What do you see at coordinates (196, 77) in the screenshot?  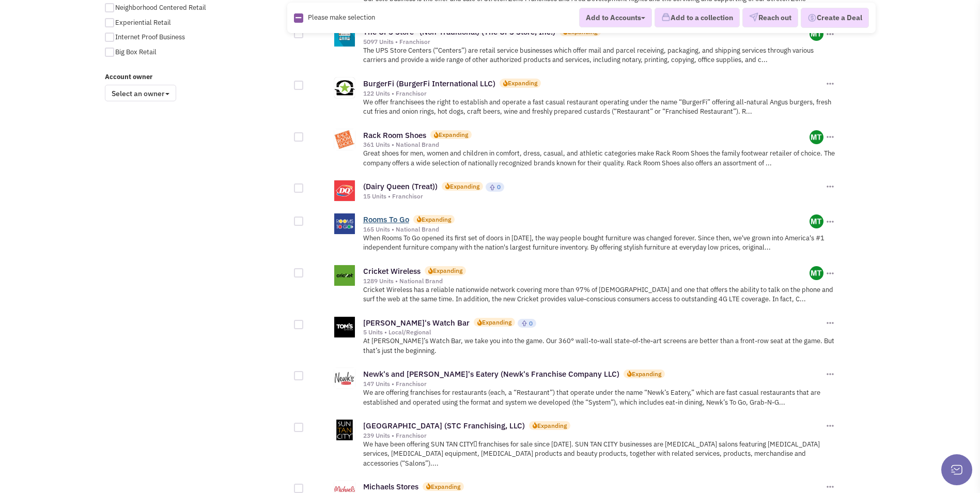 I see `label: Account owner` at bounding box center [196, 77].